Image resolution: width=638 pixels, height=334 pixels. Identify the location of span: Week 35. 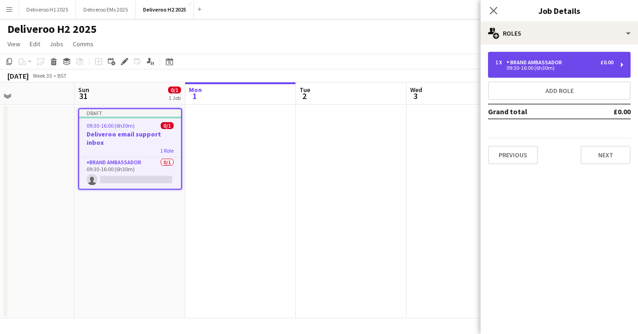
(42, 75).